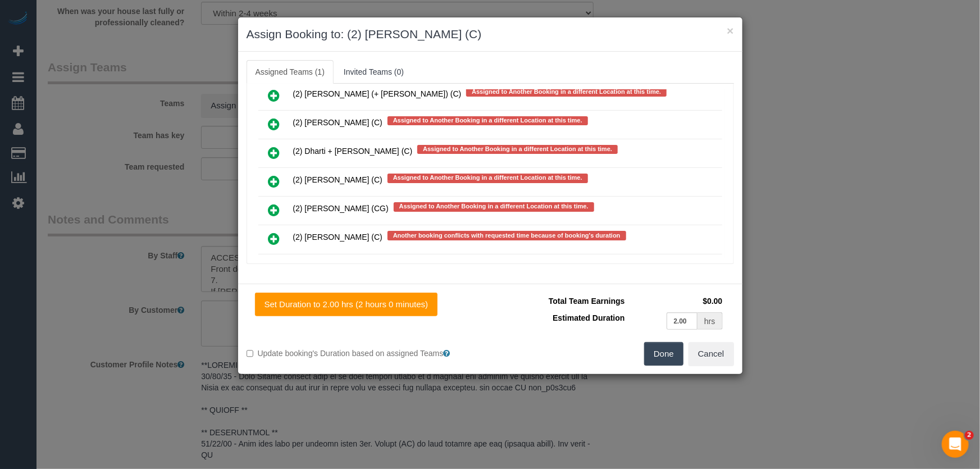 The height and width of the screenshot is (469, 980). Describe the element at coordinates (564, 301) in the screenshot. I see `td: Total Team Earnings` at that location.